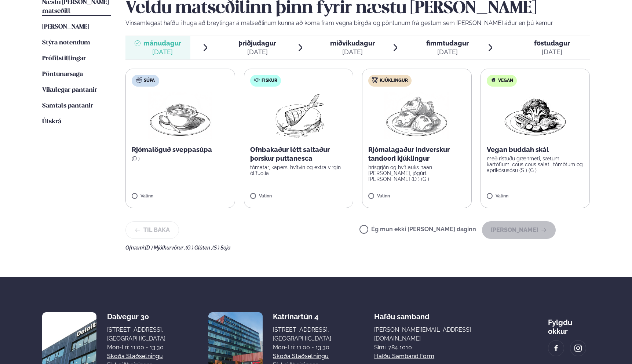 The width and height of the screenshot is (632, 364). I want to click on img: Vegan.png, so click(535, 116).